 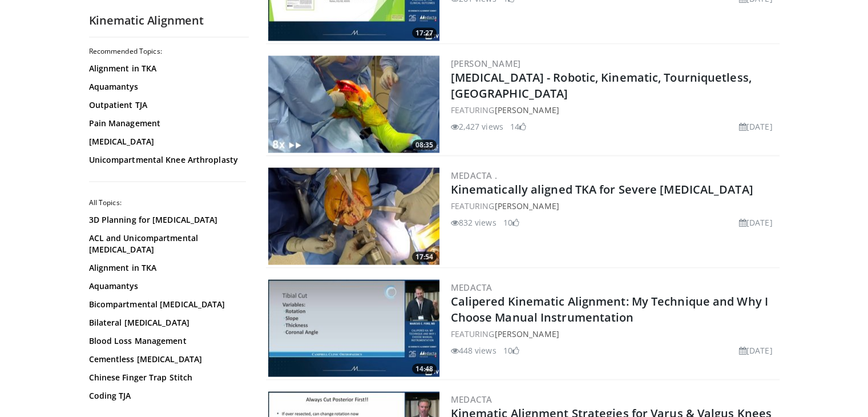 I want to click on h2: Recommended Topics:, so click(x=167, y=52).